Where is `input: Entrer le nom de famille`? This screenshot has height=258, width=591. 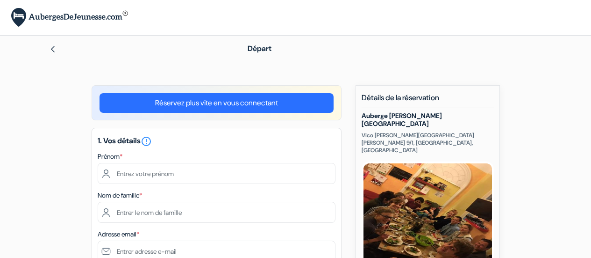
input: Entrer le nom de famille is located at coordinates (216, 212).